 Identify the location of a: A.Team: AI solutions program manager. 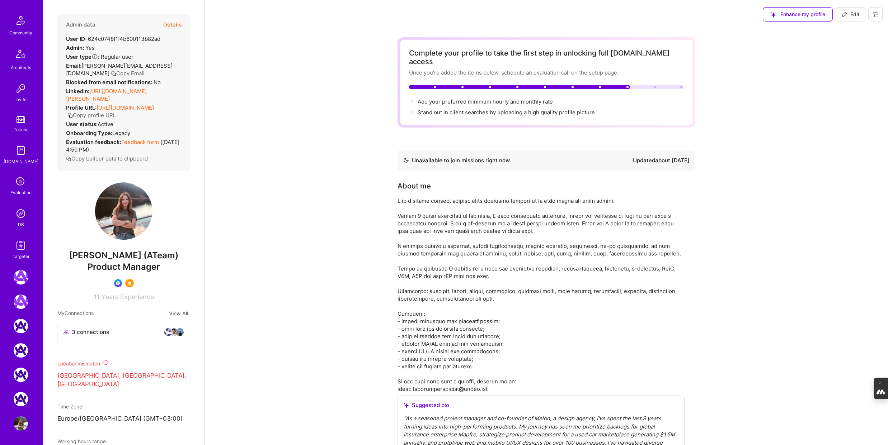
(21, 399).